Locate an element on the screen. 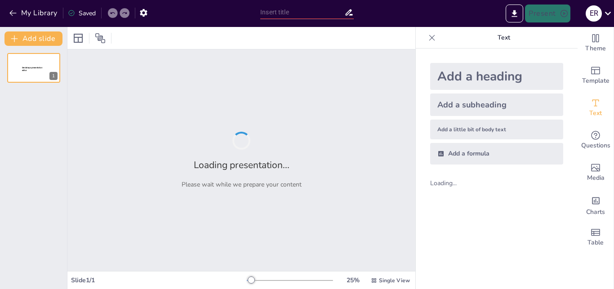 The width and height of the screenshot is (614, 289). div: Add a formula is located at coordinates (496, 154).